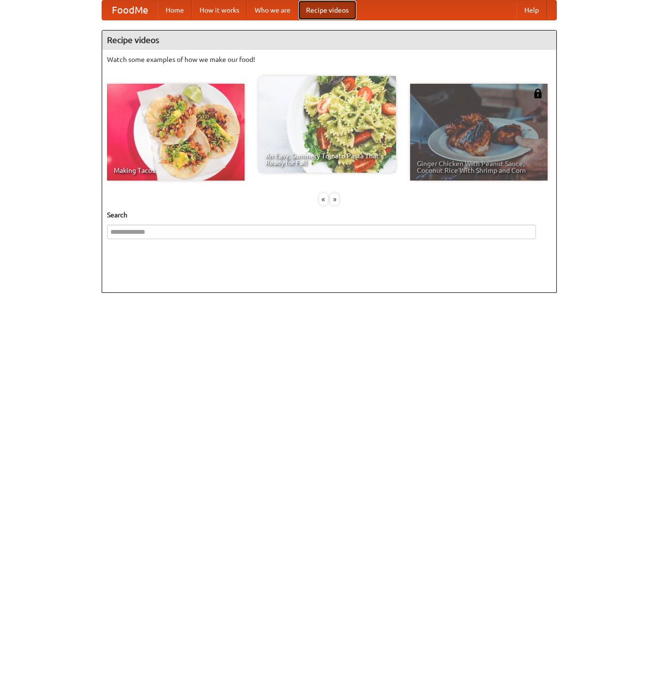  I want to click on img: 483408.png, so click(538, 93).